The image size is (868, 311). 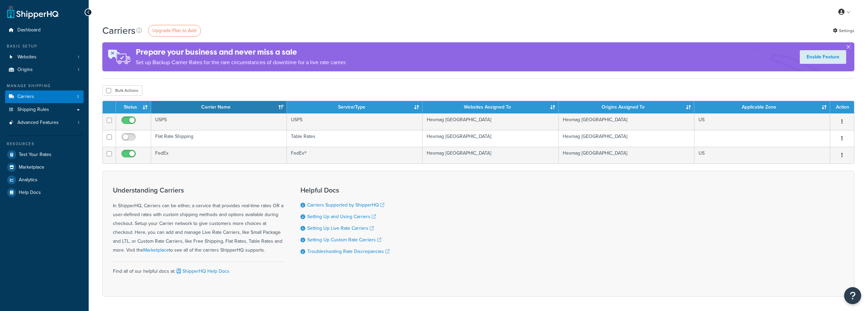 What do you see at coordinates (45, 110) in the screenshot?
I see `a: Shipping Rules` at bounding box center [45, 110].